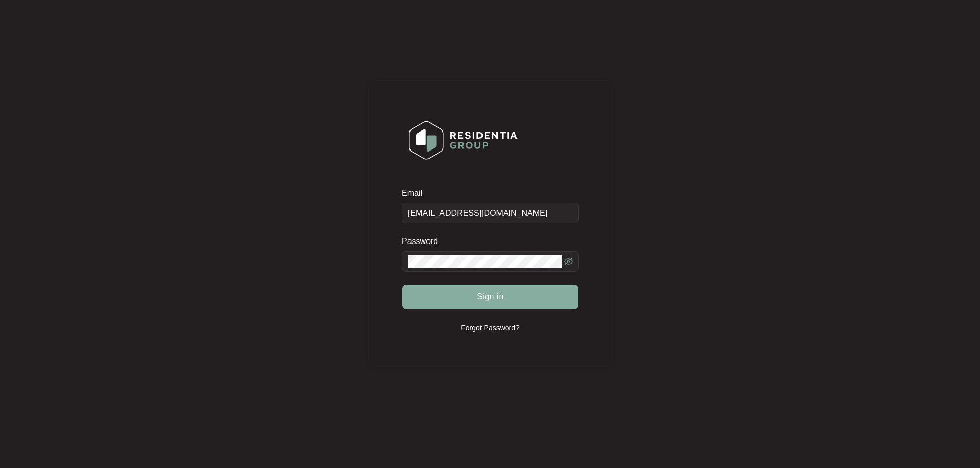  What do you see at coordinates (463, 140) in the screenshot?
I see `img: Login Logo` at bounding box center [463, 140].